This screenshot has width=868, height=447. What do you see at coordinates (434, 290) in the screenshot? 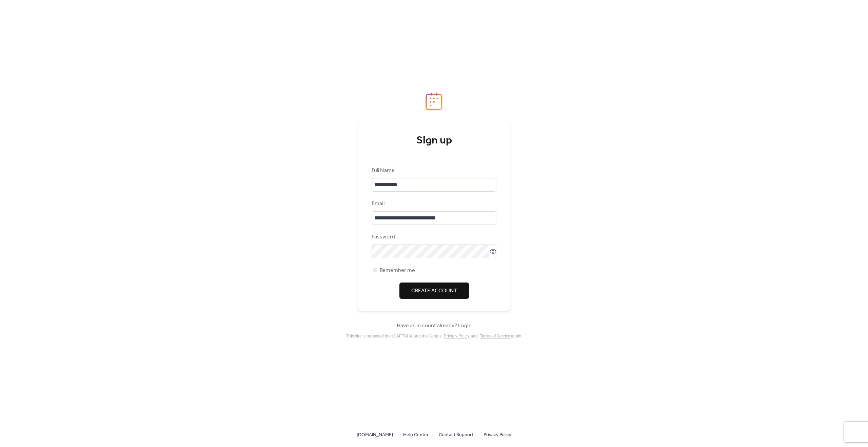
I see `button: Create Account` at bounding box center [434, 290].